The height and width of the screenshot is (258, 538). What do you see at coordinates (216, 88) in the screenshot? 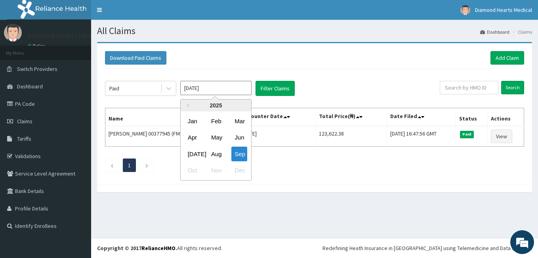
I see `input: Select Month and Year` at bounding box center [216, 88].